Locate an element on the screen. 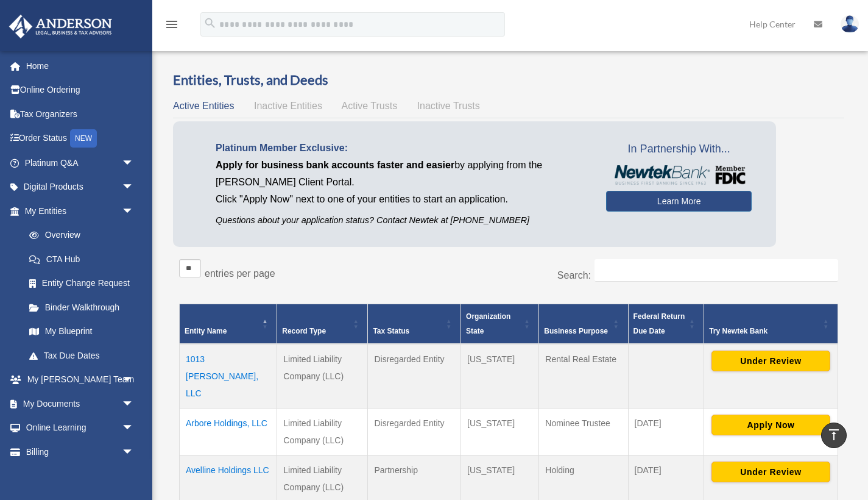  span: Record Type is located at coordinates (304, 331).